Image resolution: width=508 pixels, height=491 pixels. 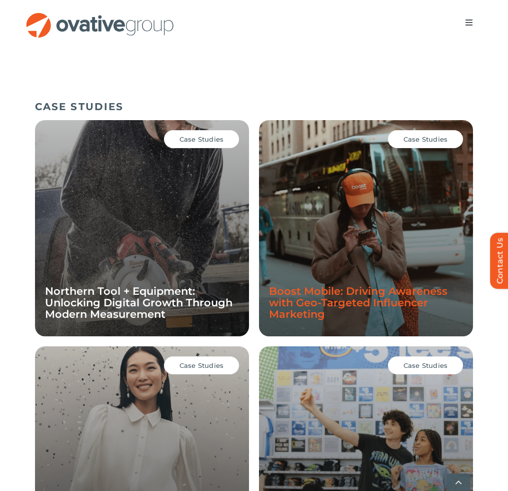 I want to click on nav: Menu, so click(x=469, y=23).